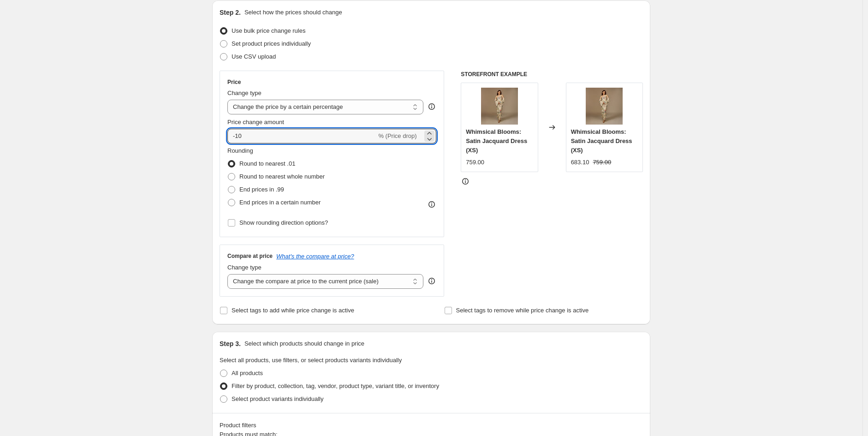  What do you see at coordinates (230, 12) in the screenshot?
I see `h2: Step 2.` at bounding box center [230, 12].